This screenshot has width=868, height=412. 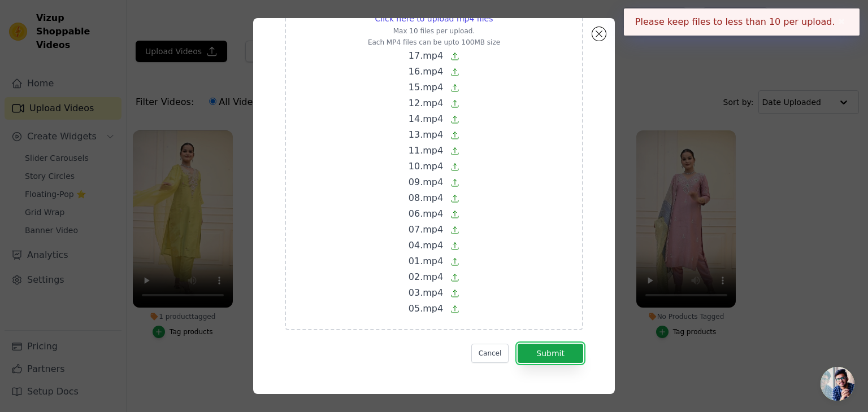 What do you see at coordinates (425, 198) in the screenshot?
I see `span: 08.mp4` at bounding box center [425, 198].